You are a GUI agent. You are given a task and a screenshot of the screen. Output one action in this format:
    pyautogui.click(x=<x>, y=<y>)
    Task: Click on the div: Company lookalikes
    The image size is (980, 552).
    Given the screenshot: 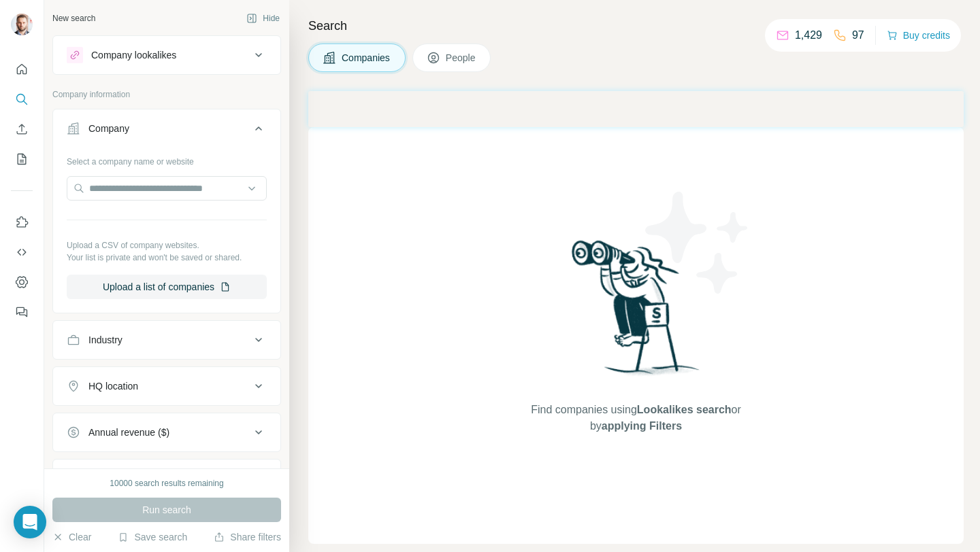 What is the action you would take?
    pyautogui.click(x=133, y=55)
    